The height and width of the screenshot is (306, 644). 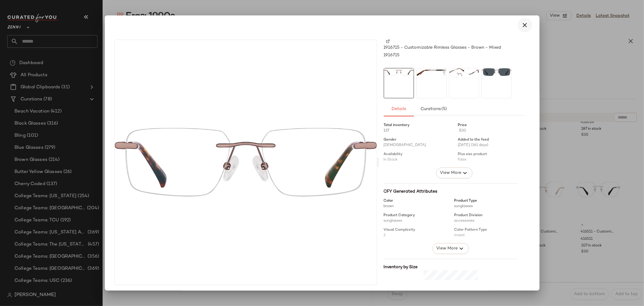 I want to click on img: 1916715-eyeglasses-angle-view.jpg, so click(x=464, y=74).